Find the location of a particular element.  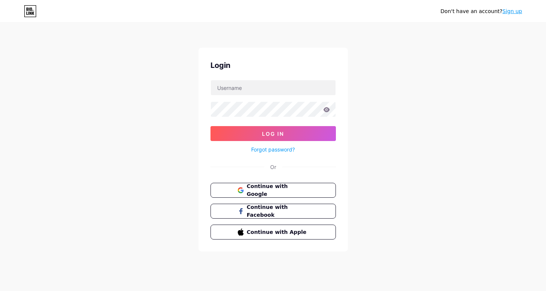

a: Continue with Facebook is located at coordinates (273, 211).